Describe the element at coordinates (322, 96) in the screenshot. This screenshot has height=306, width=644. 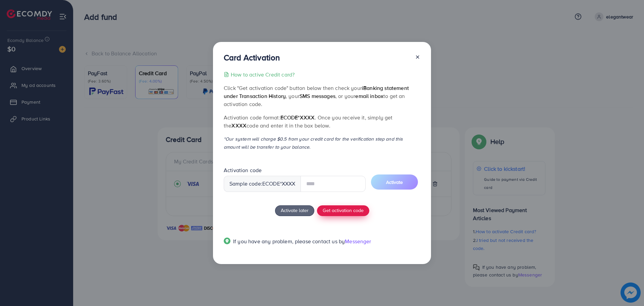
I see `p: Click "Get activation code" button below then check your , your , or your to get an activation code.` at that location.